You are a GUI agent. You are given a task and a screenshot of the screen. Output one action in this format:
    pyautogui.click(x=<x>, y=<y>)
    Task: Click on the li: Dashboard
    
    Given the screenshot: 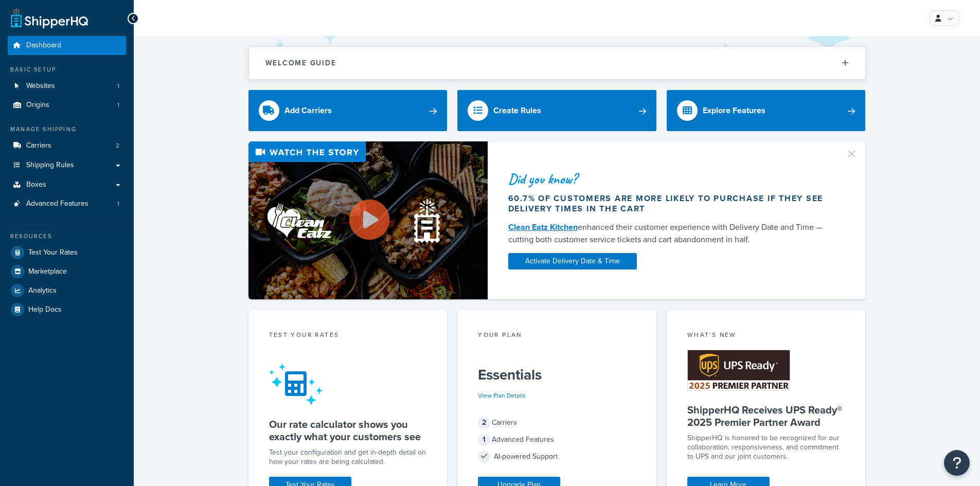 What is the action you would take?
    pyautogui.click(x=67, y=45)
    